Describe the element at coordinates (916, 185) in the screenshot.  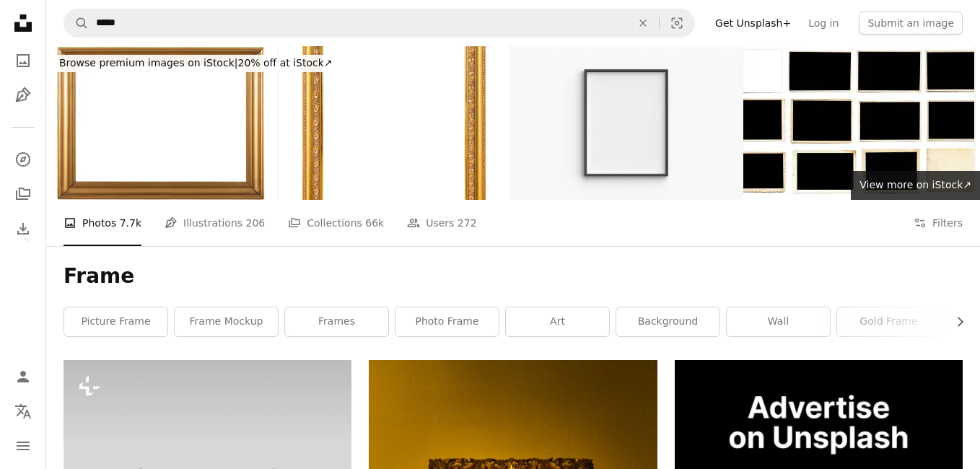
I see `a: View more on iStock↗` at that location.